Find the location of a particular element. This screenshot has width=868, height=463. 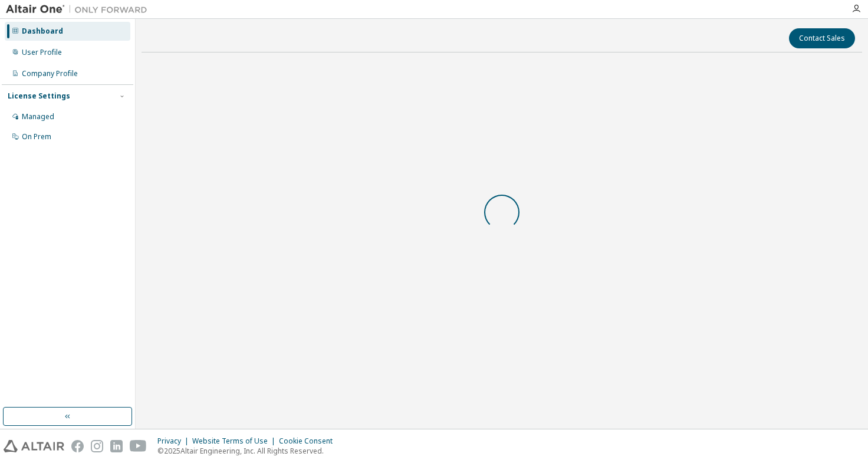

div: Dashboard is located at coordinates (42, 31).